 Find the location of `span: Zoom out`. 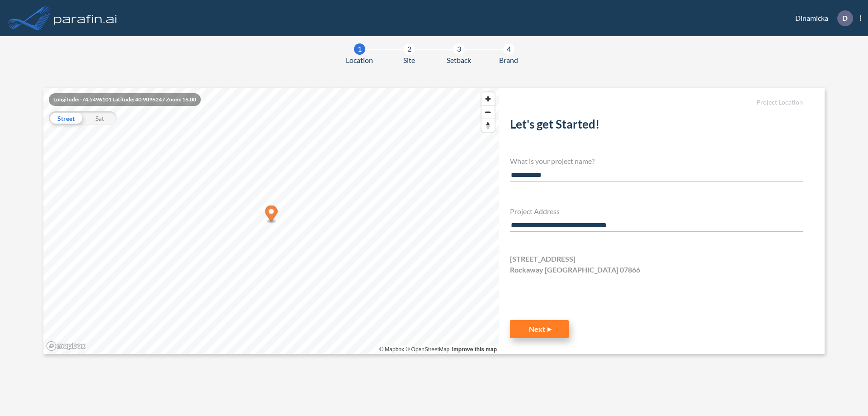

span: Zoom out is located at coordinates (488, 113).